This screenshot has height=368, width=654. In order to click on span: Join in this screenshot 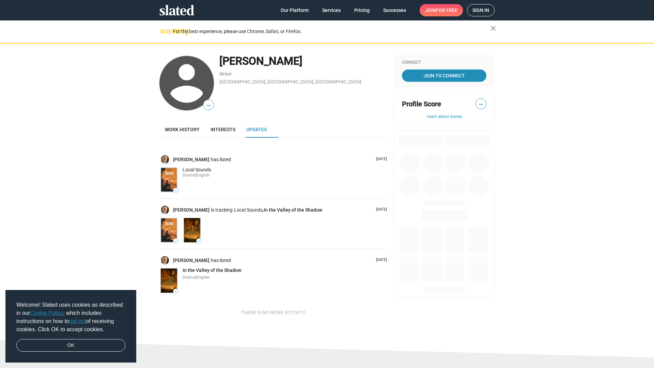, I will do `click(441, 10)`.